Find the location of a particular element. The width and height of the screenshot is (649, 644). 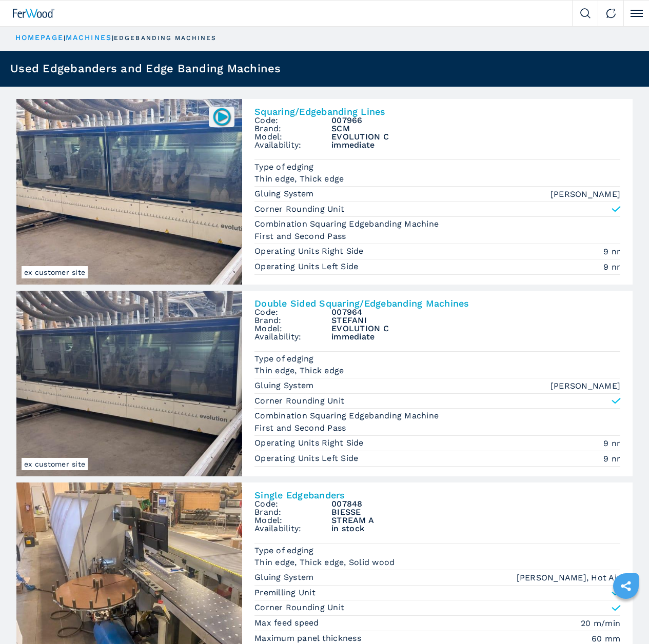

h3: 007848 is located at coordinates (476, 504).